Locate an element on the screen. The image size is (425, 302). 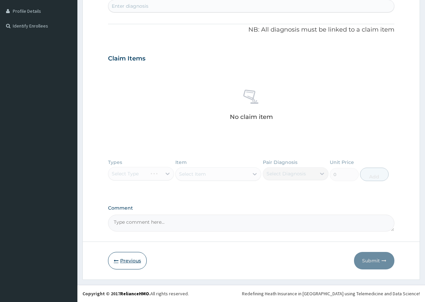
footer: All rights reserved. is located at coordinates (251, 294).